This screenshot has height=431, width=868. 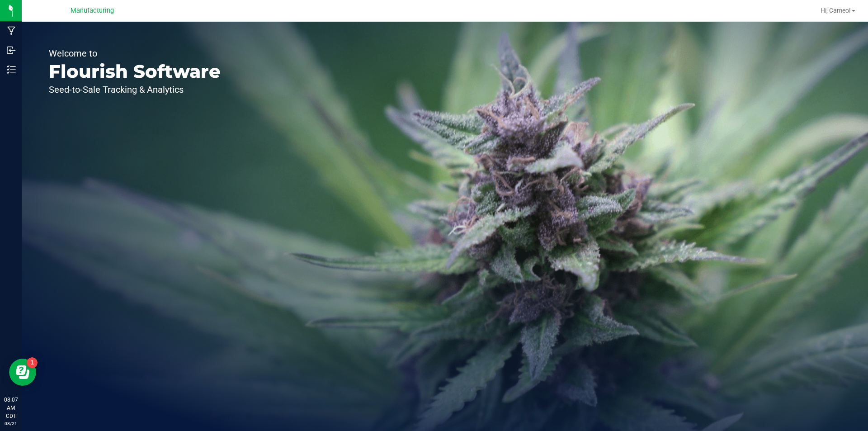 What do you see at coordinates (11, 424) in the screenshot?
I see `p: 08/21` at bounding box center [11, 424].